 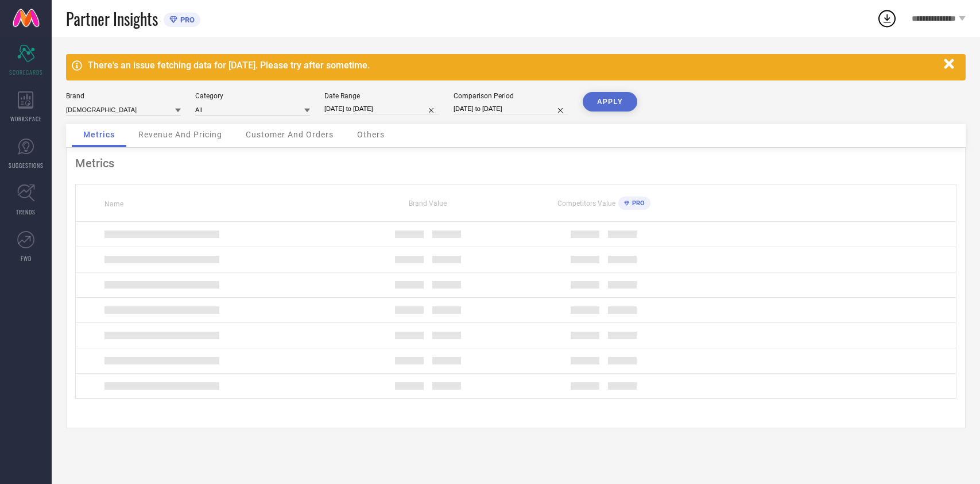 What do you see at coordinates (26, 165) in the screenshot?
I see `span: SUGGESTIONS` at bounding box center [26, 165].